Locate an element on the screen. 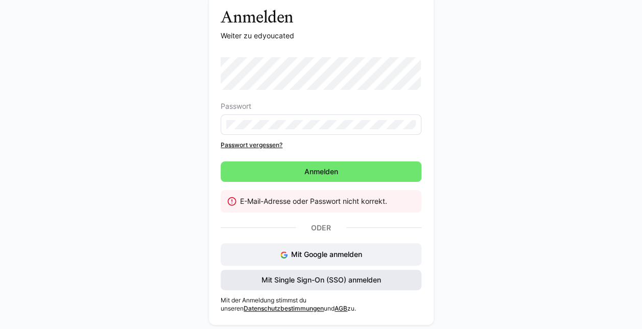  a: Datenschutzbestimmungen is located at coordinates (284, 308).